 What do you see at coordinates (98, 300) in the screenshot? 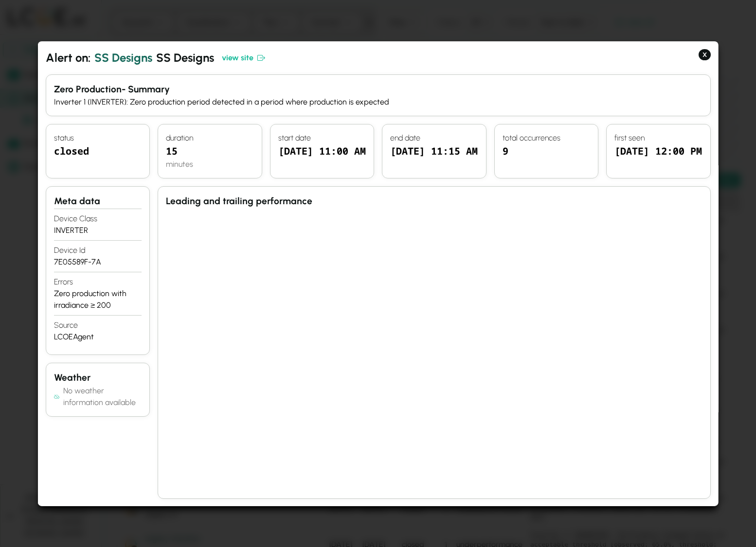
I see `div: Zero production with irradiance ≥ 200` at bounding box center [98, 300].